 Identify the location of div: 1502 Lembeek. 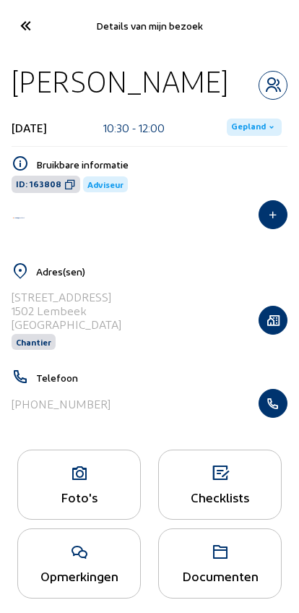
(67, 310).